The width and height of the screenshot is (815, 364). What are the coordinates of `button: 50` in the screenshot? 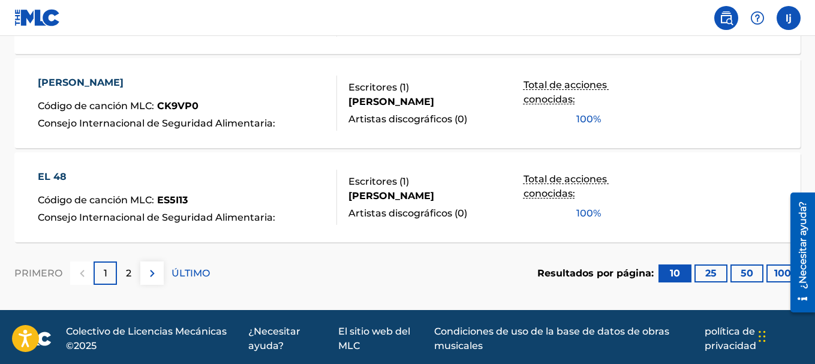 It's located at (746, 273).